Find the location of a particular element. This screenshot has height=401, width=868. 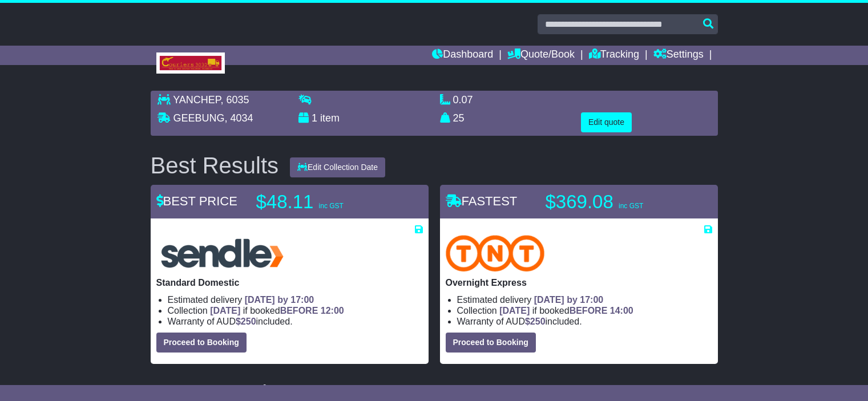

span: 25 is located at coordinates (459, 118).